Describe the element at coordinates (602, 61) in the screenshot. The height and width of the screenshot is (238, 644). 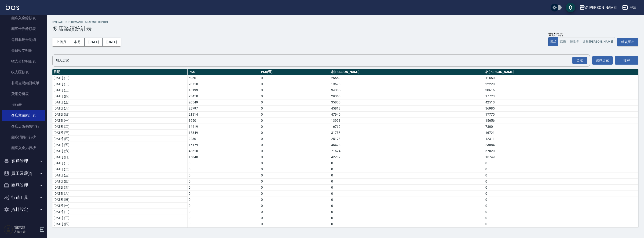
I see `button: 選擇店家` at that location.